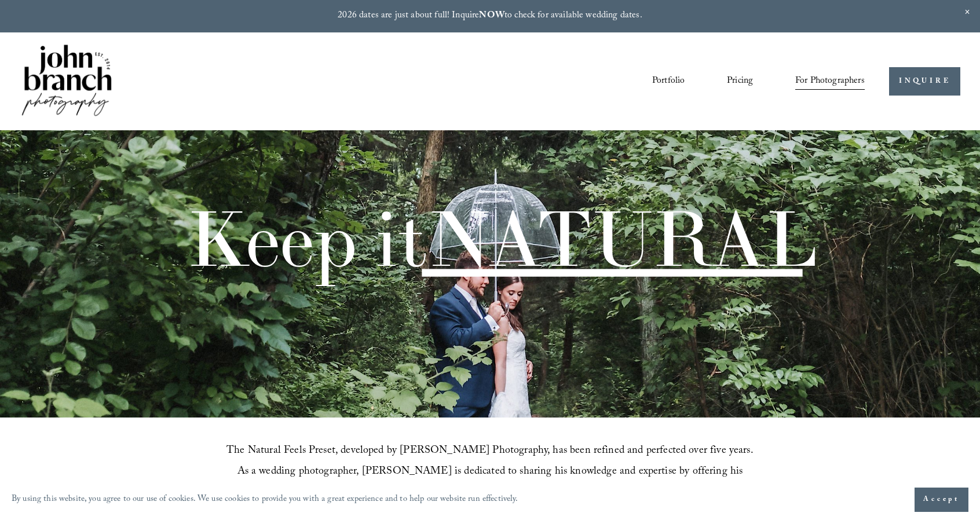 The image size is (980, 520). What do you see at coordinates (830, 81) in the screenshot?
I see `a: folder dropdown` at bounding box center [830, 81].